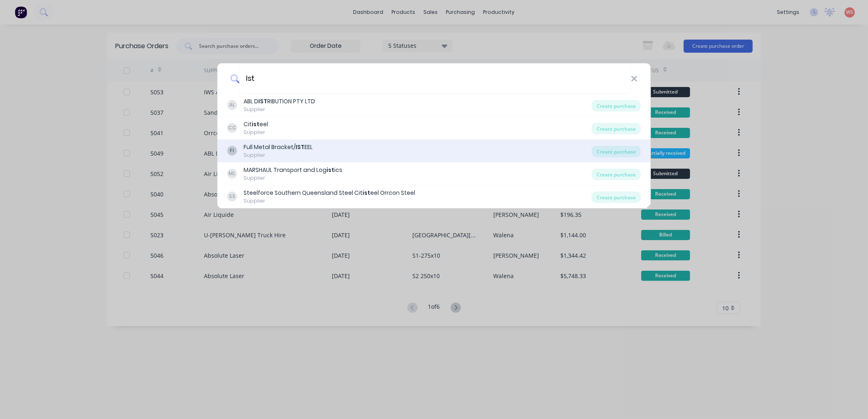 The width and height of the screenshot is (868, 419). I want to click on div: Steelforce Southern Queensland Steel Cit eel Orrcon Steel, so click(330, 193).